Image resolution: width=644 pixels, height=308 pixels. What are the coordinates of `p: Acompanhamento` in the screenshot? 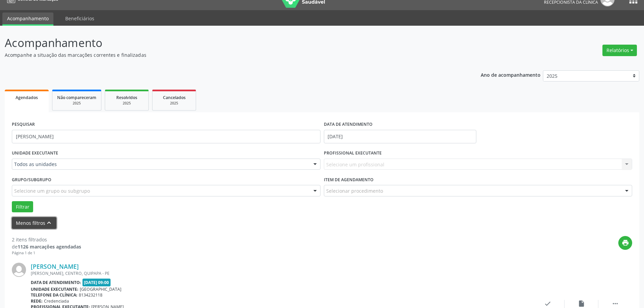 It's located at (227, 43).